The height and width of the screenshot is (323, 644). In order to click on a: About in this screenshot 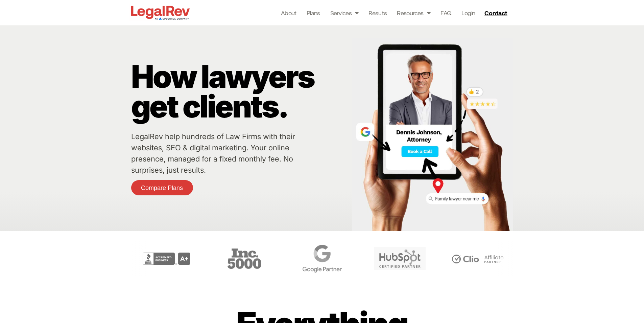, I will do `click(289, 13)`.